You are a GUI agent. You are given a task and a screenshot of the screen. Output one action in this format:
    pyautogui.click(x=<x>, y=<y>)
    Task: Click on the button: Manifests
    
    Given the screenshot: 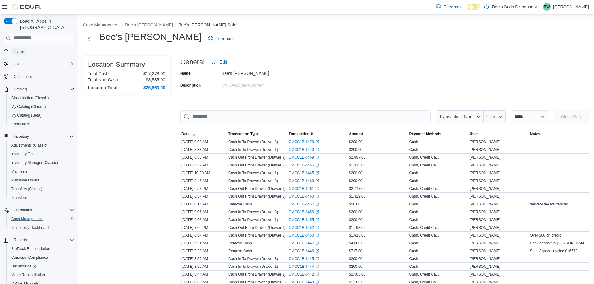 What is the action you would take?
    pyautogui.click(x=41, y=171)
    